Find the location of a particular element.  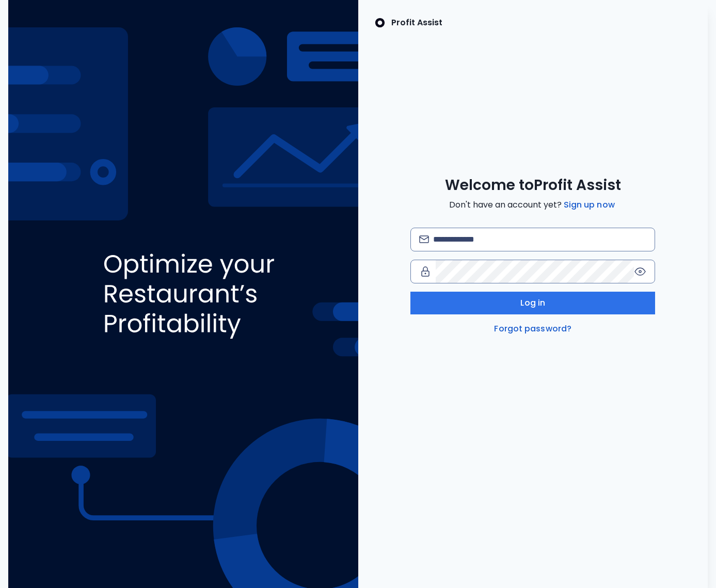

button: Log in is located at coordinates (533, 303).